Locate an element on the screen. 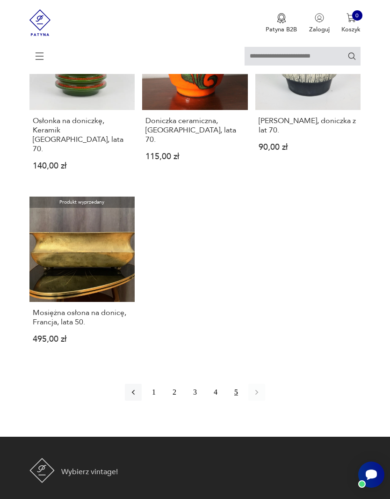 This screenshot has width=390, height=499. button: 1 is located at coordinates (154, 392).